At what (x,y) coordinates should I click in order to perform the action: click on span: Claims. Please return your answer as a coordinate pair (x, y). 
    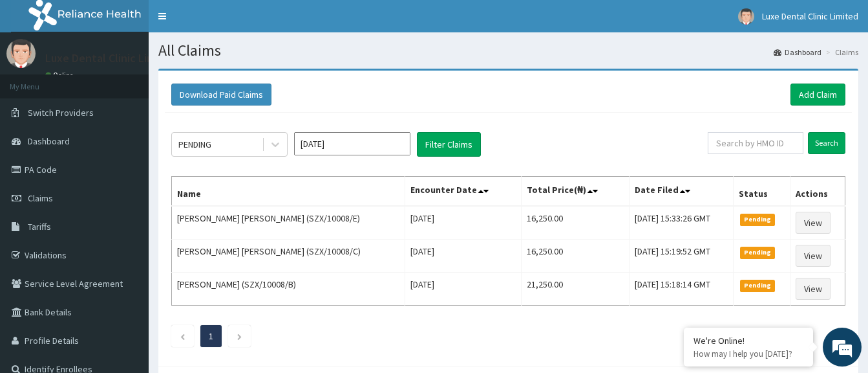
    Looking at the image, I should click on (40, 198).